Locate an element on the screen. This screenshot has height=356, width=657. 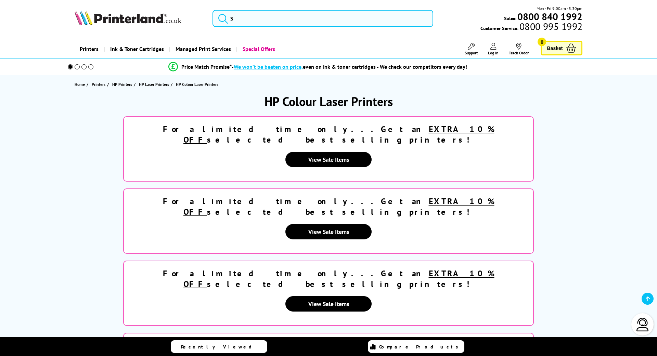
a: Recently Viewed is located at coordinates (219, 346).